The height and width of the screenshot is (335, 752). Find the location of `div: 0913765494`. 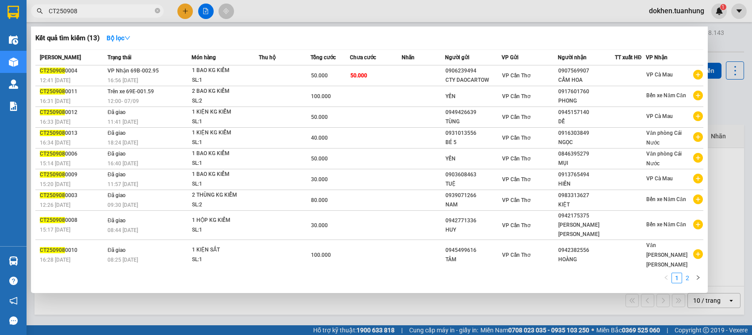

div: 0913765494 is located at coordinates (586, 175).